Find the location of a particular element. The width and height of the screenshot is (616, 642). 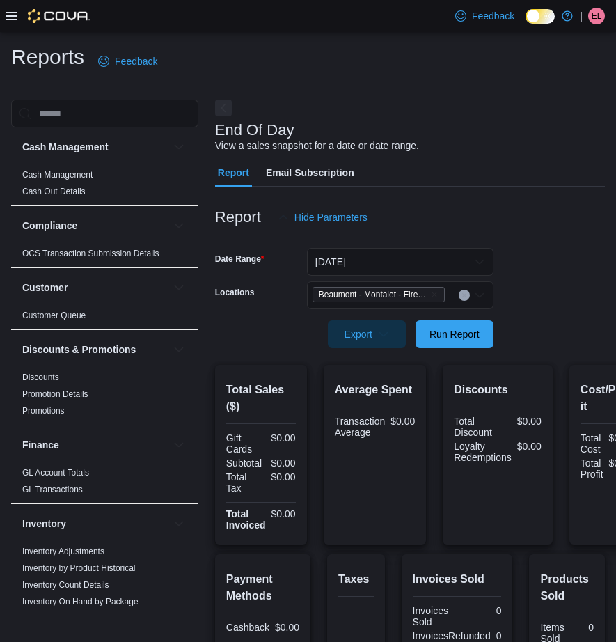

strong: Total Invoiced is located at coordinates (246, 520).